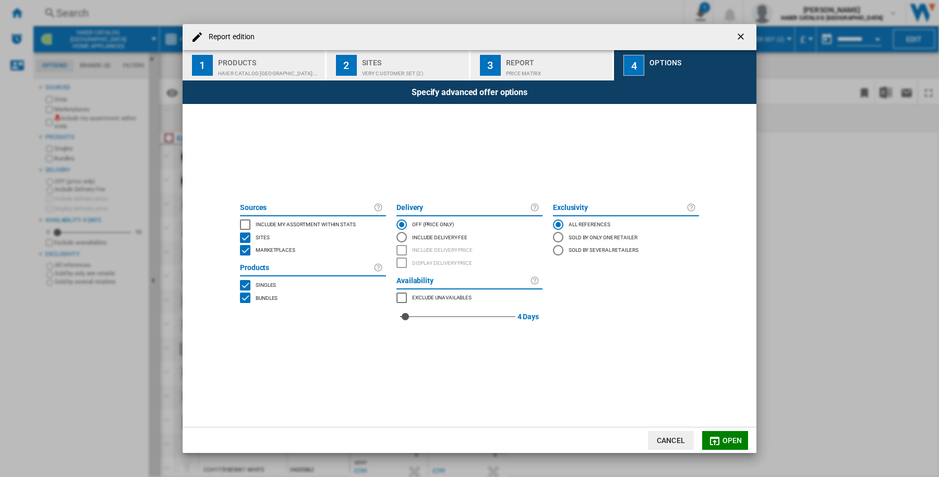  I want to click on label: Sources, so click(307, 208).